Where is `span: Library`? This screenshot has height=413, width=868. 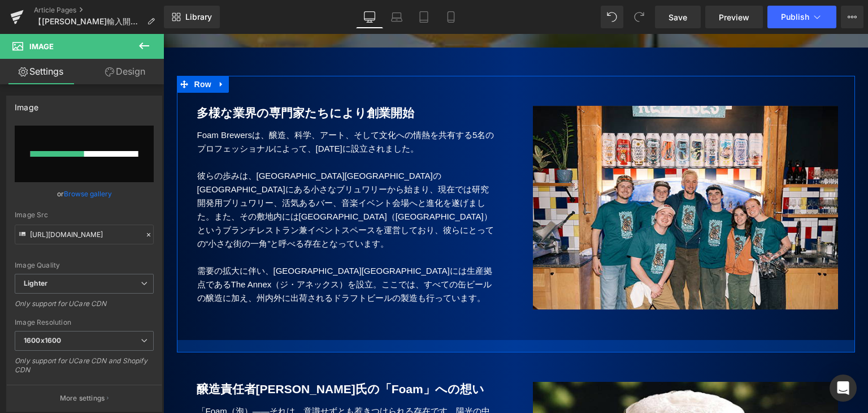 span: Library is located at coordinates (198, 17).